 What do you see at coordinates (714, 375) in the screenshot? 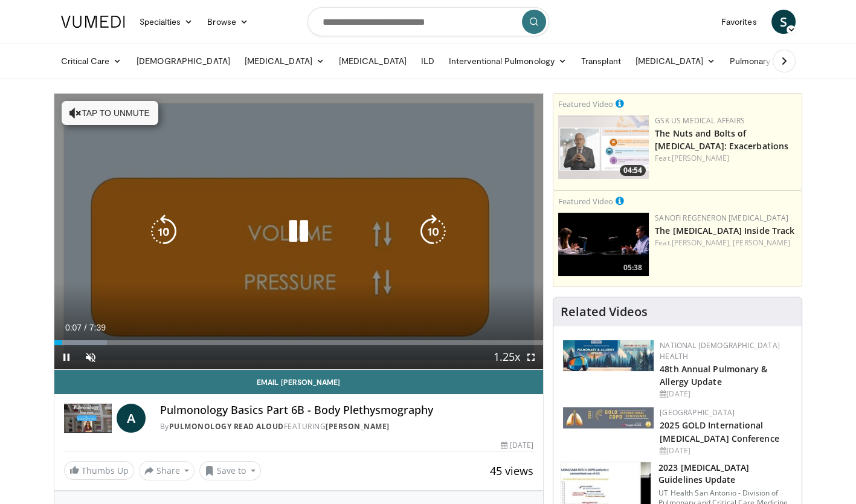
I see `a: 48th Annual Pulmonary & Allergy Update` at bounding box center [714, 375].